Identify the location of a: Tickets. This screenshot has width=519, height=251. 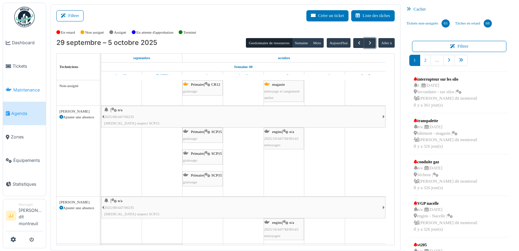
(24, 66).